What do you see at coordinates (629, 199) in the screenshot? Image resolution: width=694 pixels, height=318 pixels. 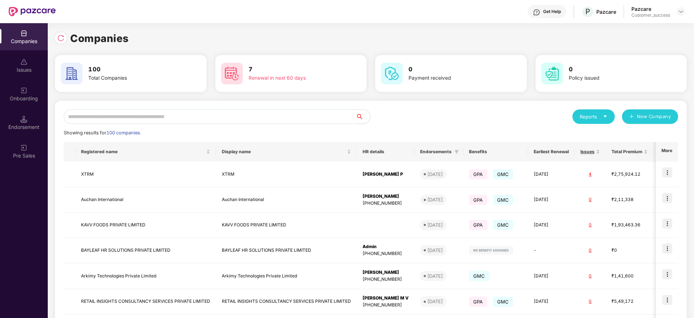 I see `div: ₹2,11,338` at bounding box center [629, 199].